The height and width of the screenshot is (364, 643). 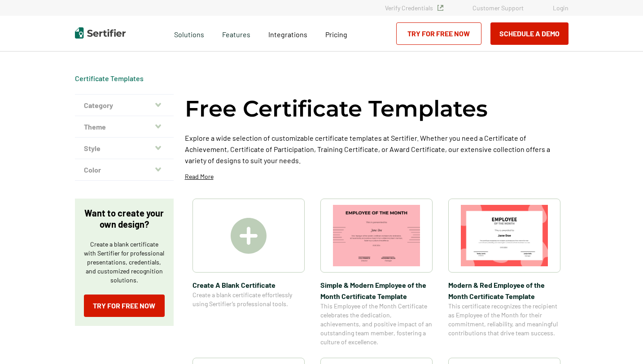 What do you see at coordinates (199, 177) in the screenshot?
I see `p: Read More` at bounding box center [199, 177].